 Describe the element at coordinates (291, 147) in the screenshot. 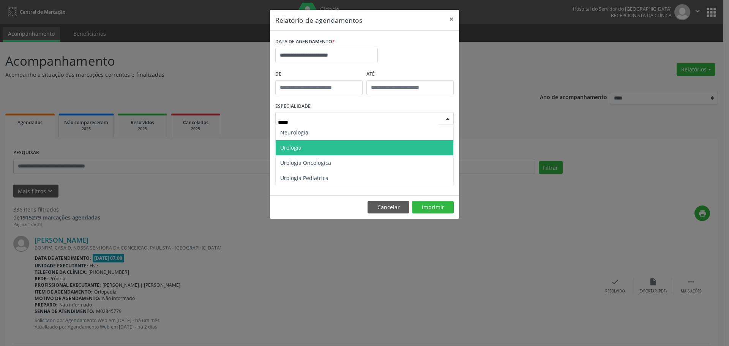

I see `span: Urologia` at that location.